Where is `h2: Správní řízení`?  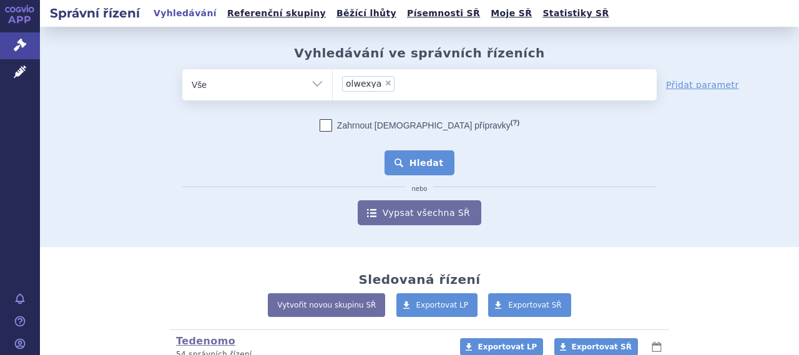 h2: Správní řízení is located at coordinates (95, 13).